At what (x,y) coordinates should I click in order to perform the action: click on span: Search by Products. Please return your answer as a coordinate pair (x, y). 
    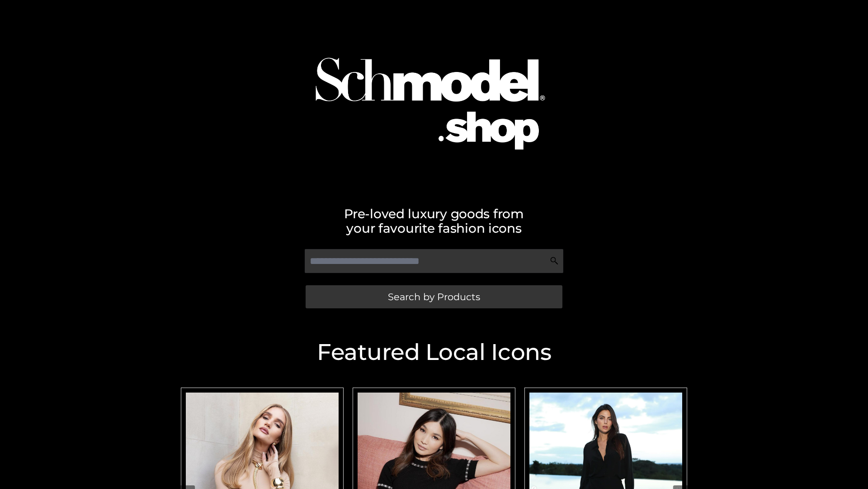
    Looking at the image, I should click on (434, 296).